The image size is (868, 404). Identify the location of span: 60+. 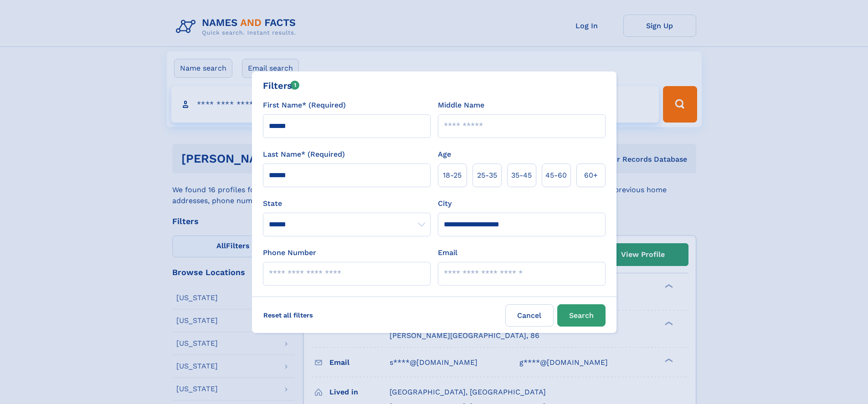
(591, 175).